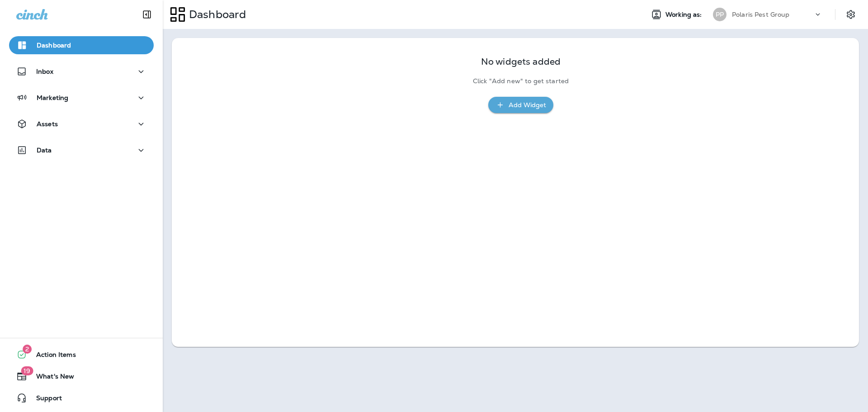 The height and width of the screenshot is (412, 868). I want to click on button: Settings, so click(851, 15).